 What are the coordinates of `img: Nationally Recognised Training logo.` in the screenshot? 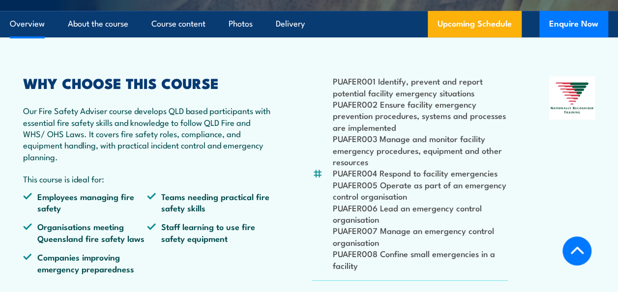 It's located at (571, 98).